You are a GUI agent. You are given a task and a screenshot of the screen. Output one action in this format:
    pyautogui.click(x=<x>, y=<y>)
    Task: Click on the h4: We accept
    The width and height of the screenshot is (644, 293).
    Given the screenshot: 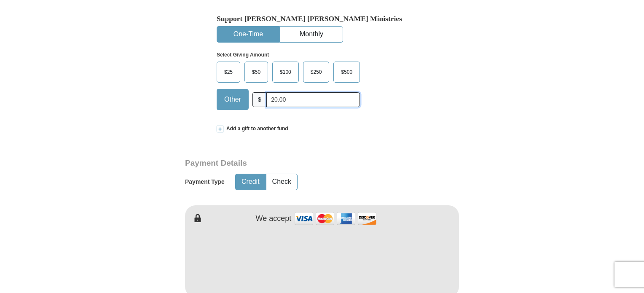 What is the action you would take?
    pyautogui.click(x=273, y=219)
    